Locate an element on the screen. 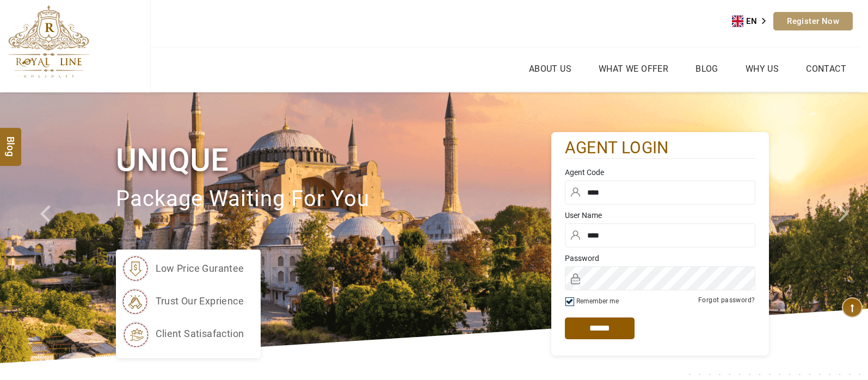  a: Check next image is located at coordinates (846, 228).